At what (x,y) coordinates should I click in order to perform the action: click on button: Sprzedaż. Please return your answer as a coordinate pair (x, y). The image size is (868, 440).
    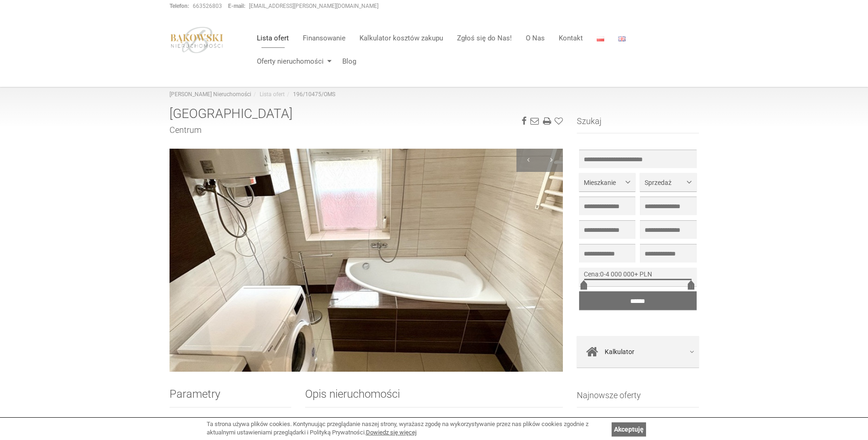
    Looking at the image, I should click on (668, 182).